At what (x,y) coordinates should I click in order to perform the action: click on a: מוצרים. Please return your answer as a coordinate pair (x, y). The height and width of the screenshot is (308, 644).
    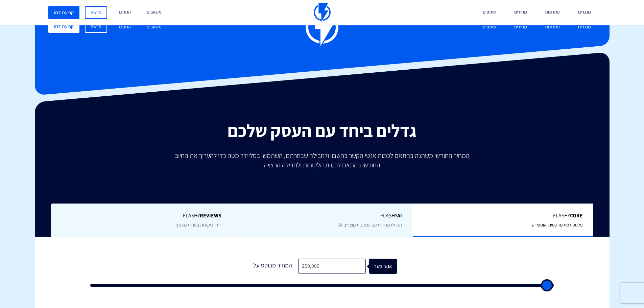
    Looking at the image, I should click on (585, 27).